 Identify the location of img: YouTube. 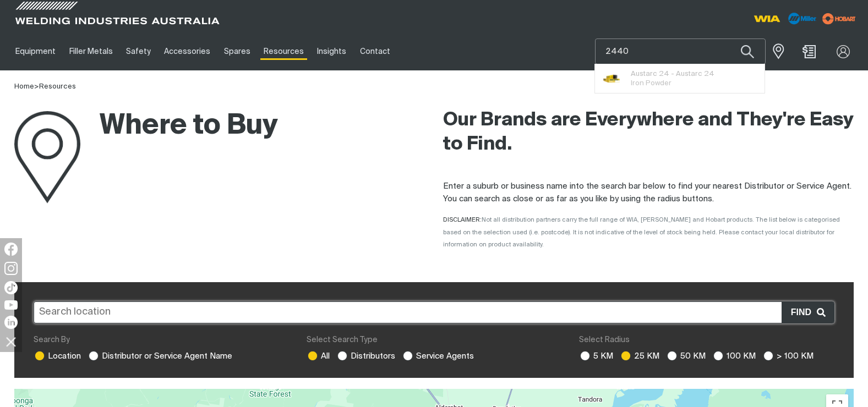
(11, 305).